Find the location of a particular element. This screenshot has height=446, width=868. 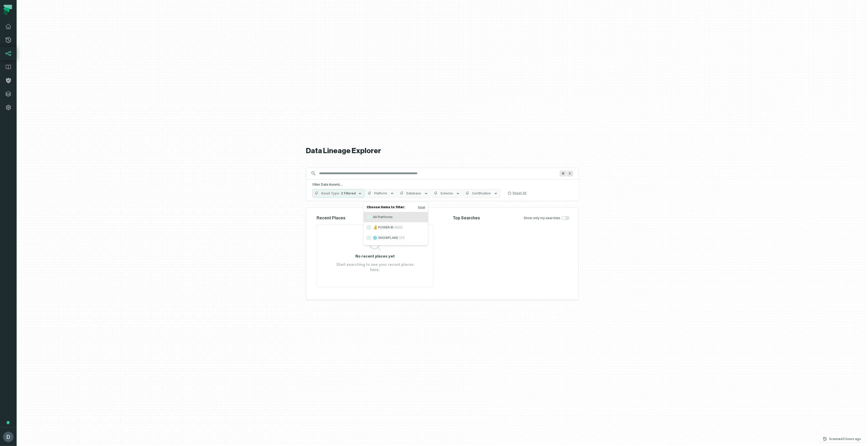

h1: Data Lineage Explorer is located at coordinates (442, 151).